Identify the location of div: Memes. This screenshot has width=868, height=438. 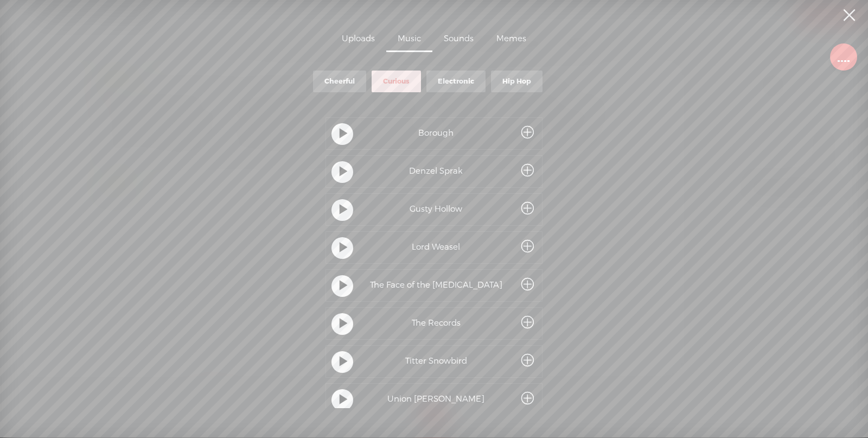
(511, 40).